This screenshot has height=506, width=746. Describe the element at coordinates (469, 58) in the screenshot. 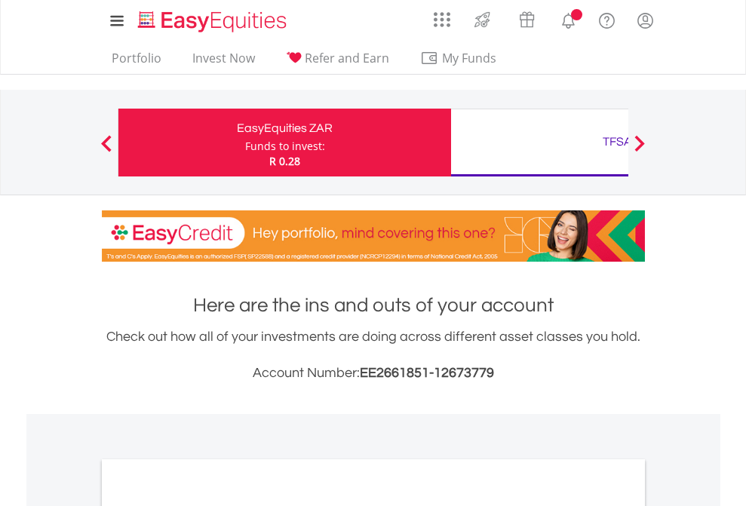

I see `span: My Funds` at that location.